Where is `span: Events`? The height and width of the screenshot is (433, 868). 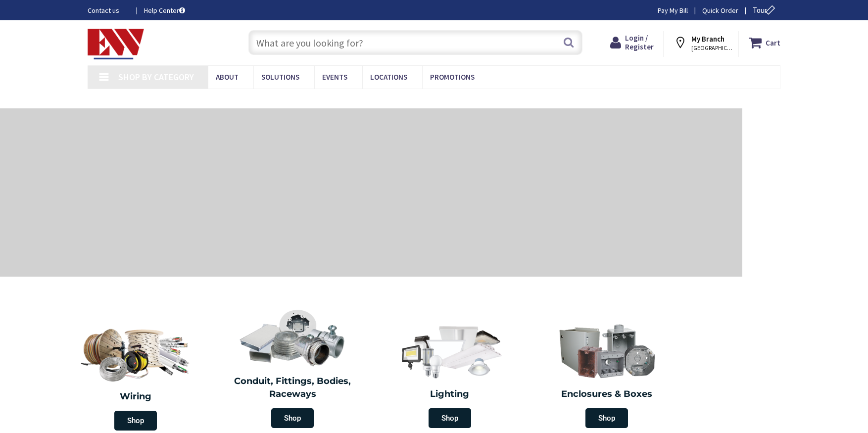
span: Events is located at coordinates (334, 77).